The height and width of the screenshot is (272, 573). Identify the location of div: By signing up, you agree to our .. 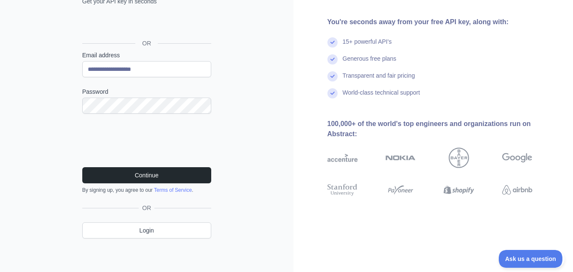
(147, 190).